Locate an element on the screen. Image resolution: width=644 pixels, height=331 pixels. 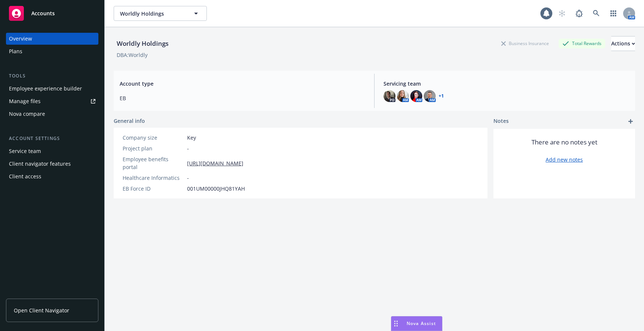
div: Total Rewards is located at coordinates (582, 43).